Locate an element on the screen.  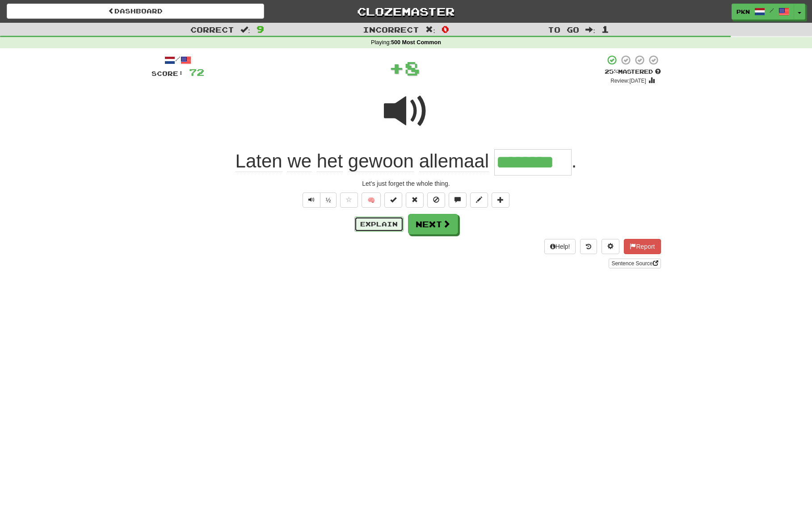
a: Dashboard is located at coordinates (136, 11).